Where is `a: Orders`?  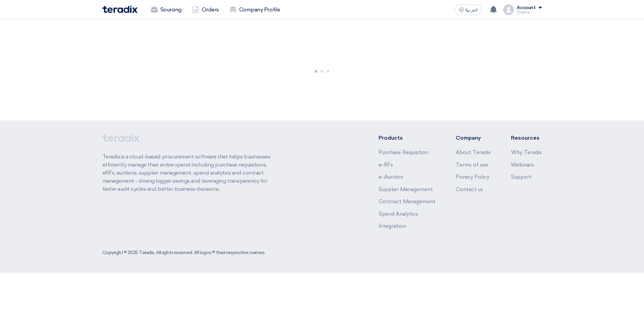
a: Orders is located at coordinates (205, 10).